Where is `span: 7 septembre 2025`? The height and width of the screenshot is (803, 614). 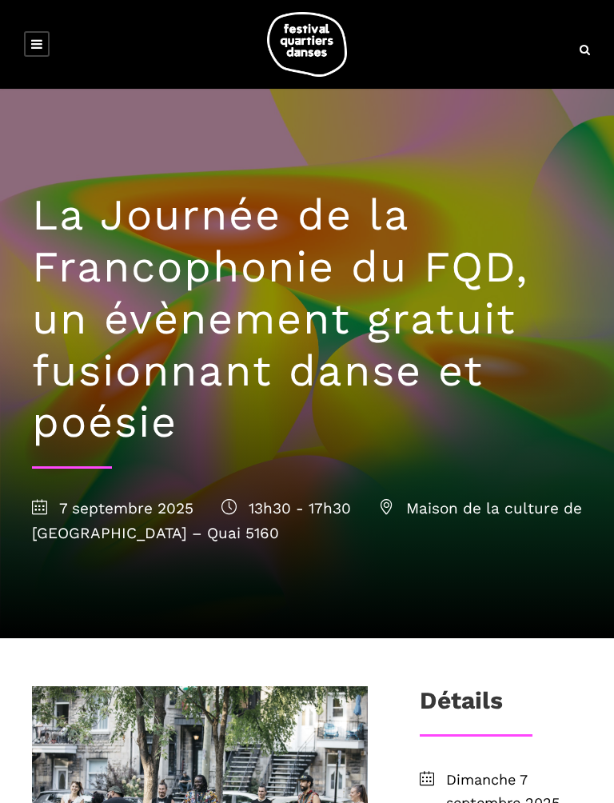
span: 7 septembre 2025 is located at coordinates (113, 508).